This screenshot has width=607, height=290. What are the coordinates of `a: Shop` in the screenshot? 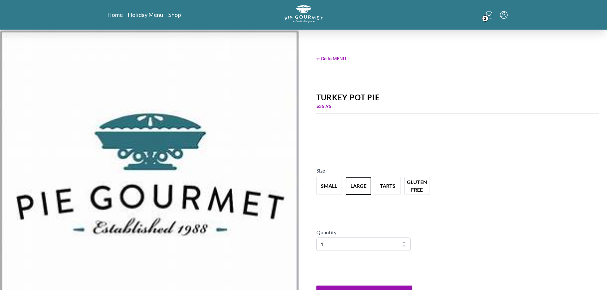 It's located at (175, 15).